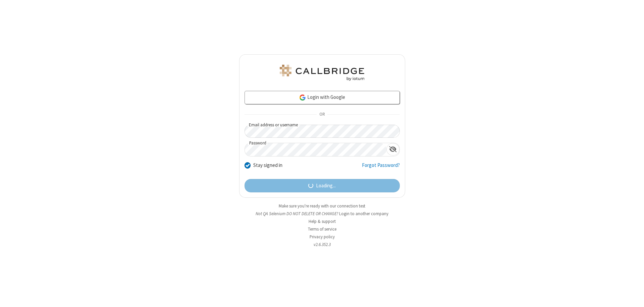  What do you see at coordinates (322, 236) in the screenshot?
I see `a: Privacy policy` at bounding box center [322, 236].